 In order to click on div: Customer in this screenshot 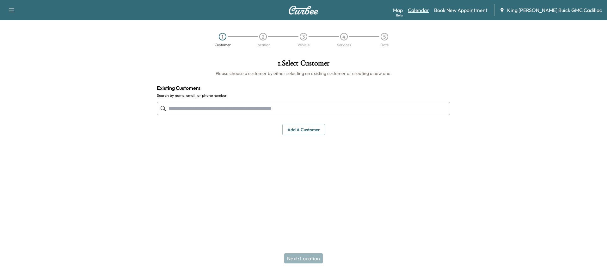, I will do `click(222, 45)`.